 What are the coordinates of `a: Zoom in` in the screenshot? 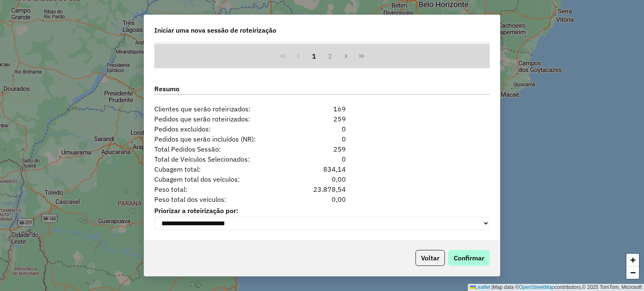 It's located at (633, 260).